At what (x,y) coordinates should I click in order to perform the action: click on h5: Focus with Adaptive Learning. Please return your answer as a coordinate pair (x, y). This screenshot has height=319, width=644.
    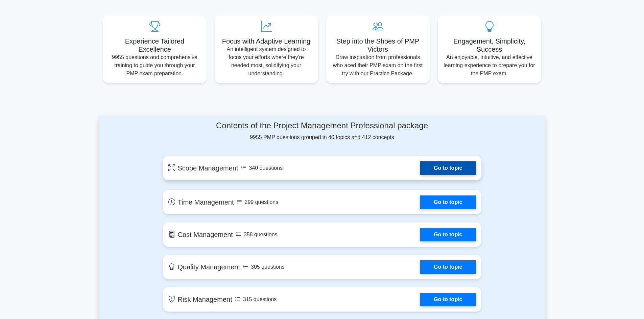
    Looking at the image, I should click on (266, 41).